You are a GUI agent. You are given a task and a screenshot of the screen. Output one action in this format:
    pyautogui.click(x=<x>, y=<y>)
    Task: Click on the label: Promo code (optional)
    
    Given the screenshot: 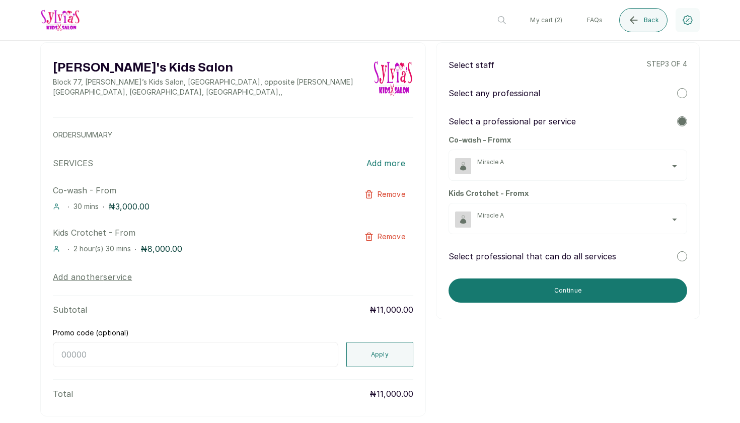 What is the action you would take?
    pyautogui.click(x=91, y=333)
    